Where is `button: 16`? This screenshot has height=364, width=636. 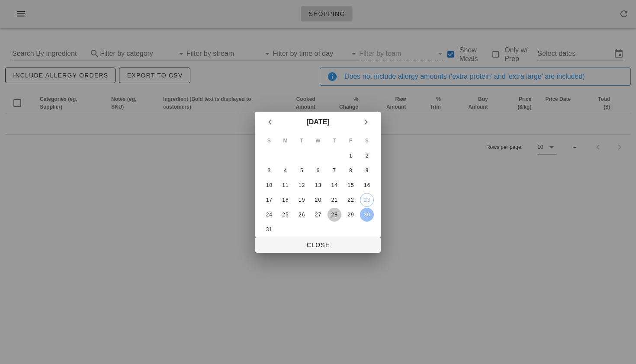
button: 16 is located at coordinates (367, 185).